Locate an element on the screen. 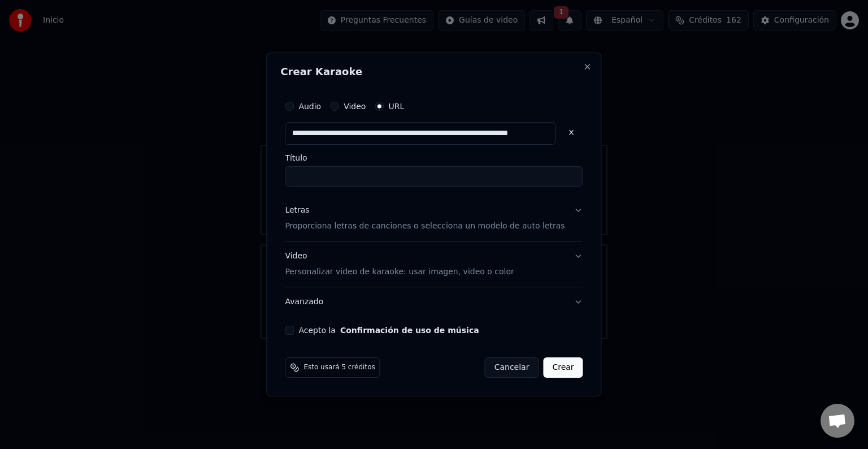 The image size is (868, 449). div: Video is located at coordinates (399, 264).